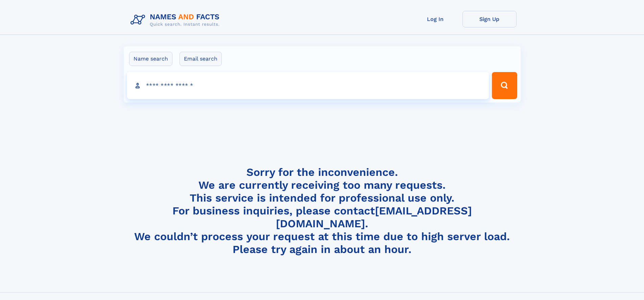 The image size is (644, 300). I want to click on a: Sign Up, so click(490, 19).